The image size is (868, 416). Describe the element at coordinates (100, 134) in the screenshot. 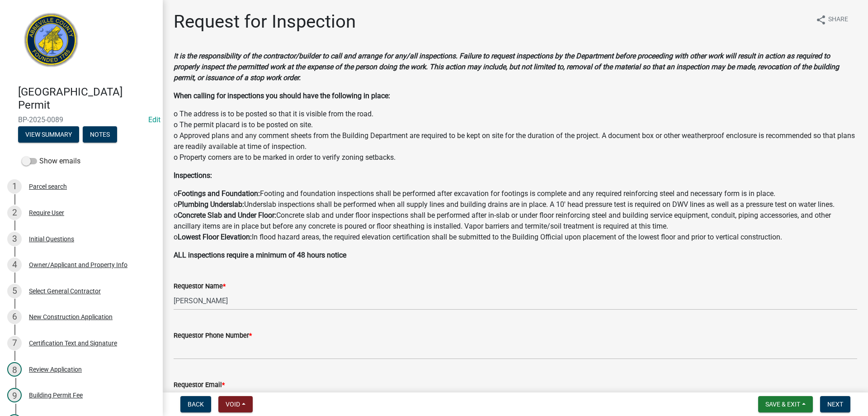

I see `button: Notes` at that location.